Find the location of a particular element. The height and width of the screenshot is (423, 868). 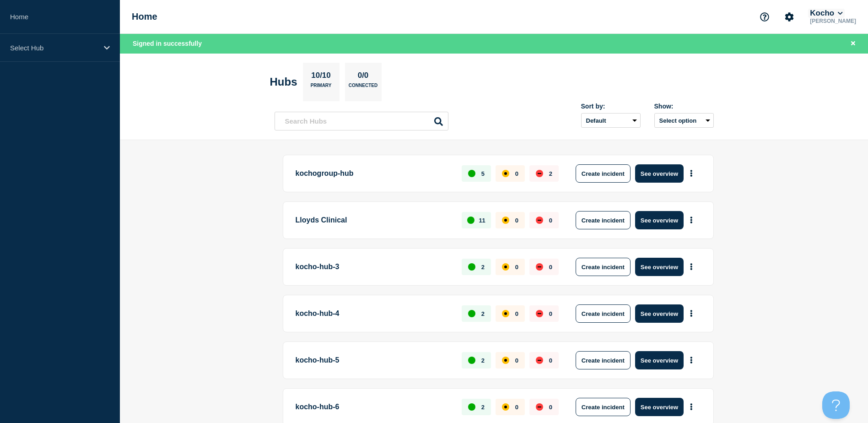

p: kochogroup-hub is located at coordinates (373, 174).